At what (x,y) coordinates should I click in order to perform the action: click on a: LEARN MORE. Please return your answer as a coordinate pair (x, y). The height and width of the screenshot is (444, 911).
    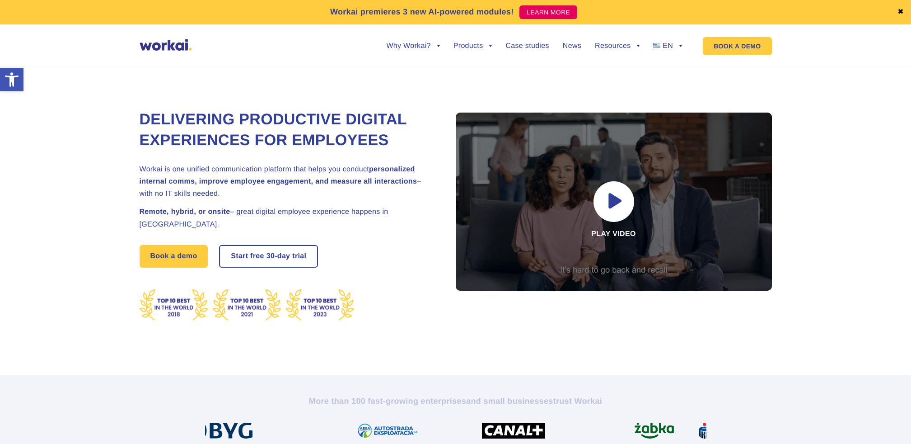
    Looking at the image, I should click on (548, 12).